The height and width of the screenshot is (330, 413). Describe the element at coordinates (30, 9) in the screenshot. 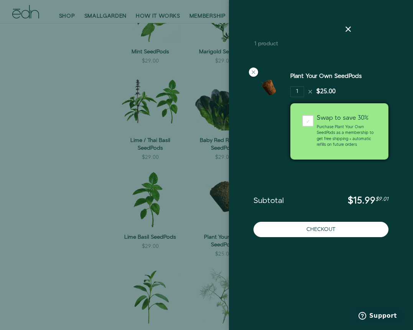

I see `span: Support` at that location.